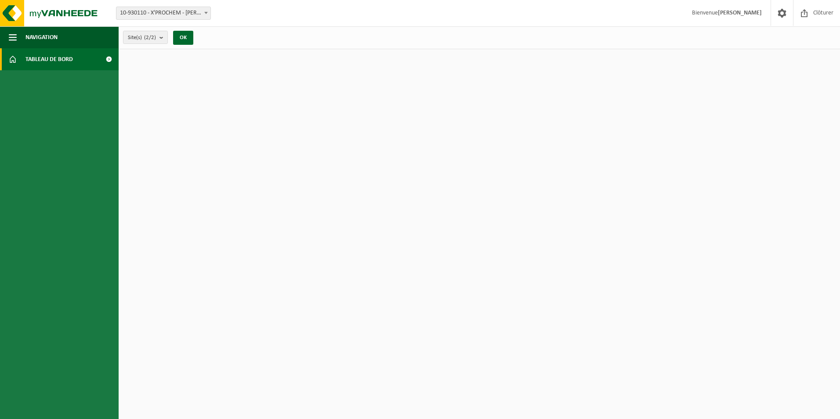 This screenshot has width=840, height=419. I want to click on button: OK, so click(183, 38).